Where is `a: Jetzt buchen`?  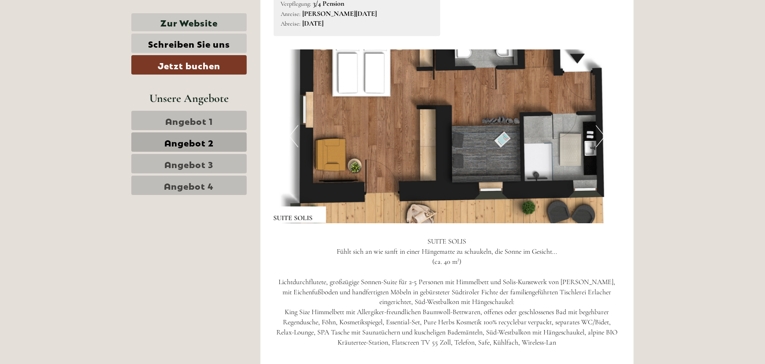 a: Jetzt buchen is located at coordinates (189, 65).